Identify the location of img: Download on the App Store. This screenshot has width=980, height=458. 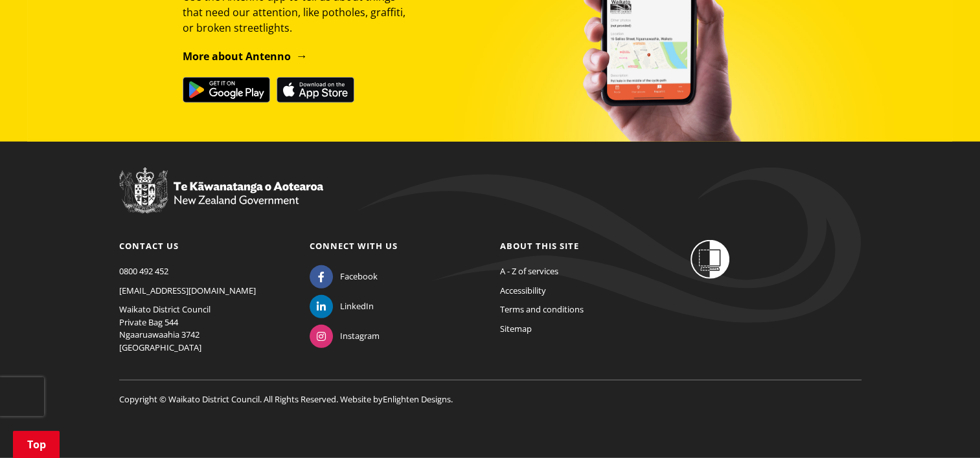
(316, 90).